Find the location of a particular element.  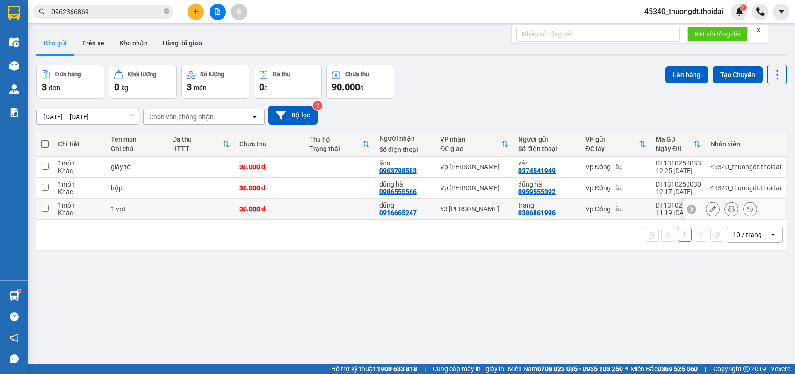

div: 1 vợt is located at coordinates (137, 209).